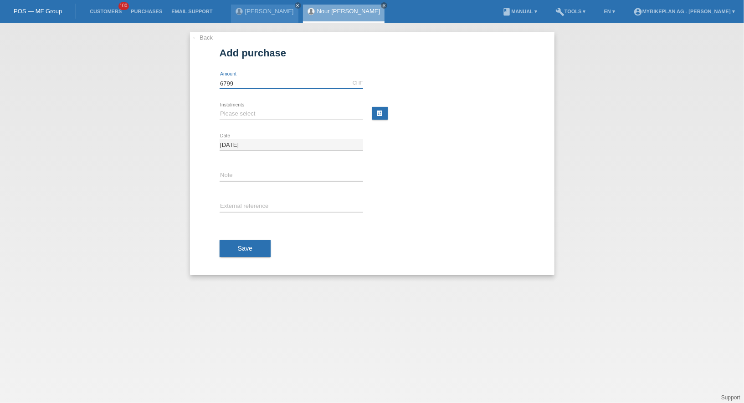  Describe the element at coordinates (519, 11) in the screenshot. I see `a: bookManual ▾` at that location.